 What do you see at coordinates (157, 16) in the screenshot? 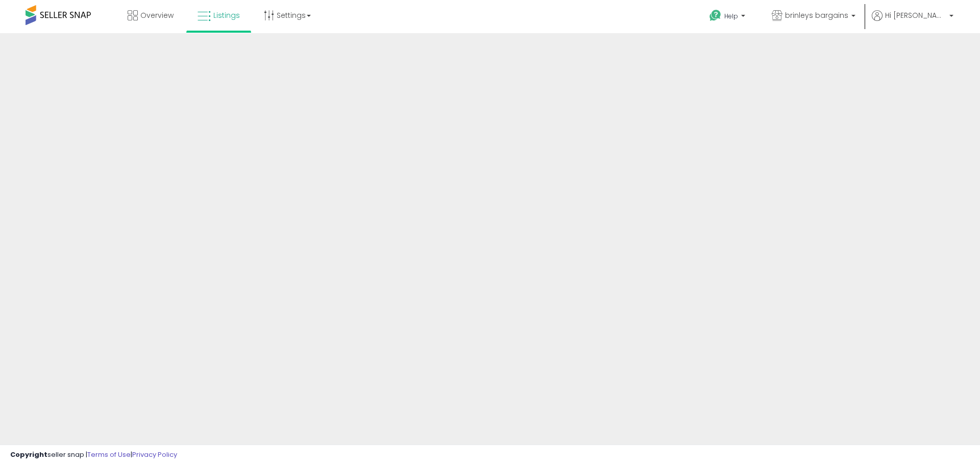
I see `span: Overview` at bounding box center [157, 16].